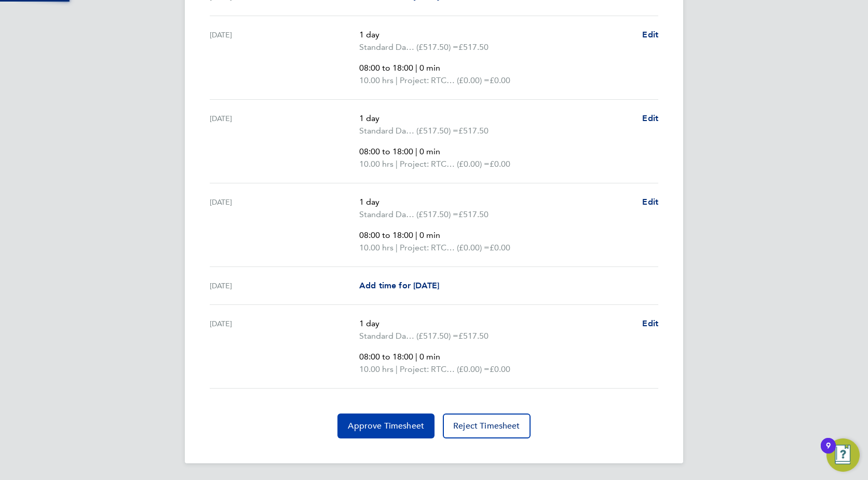 The image size is (868, 480). I want to click on span: Approve Timesheet, so click(386, 426).